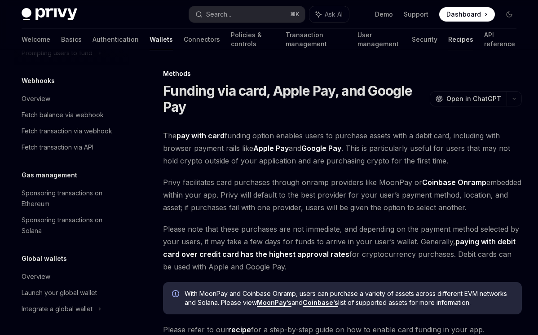  What do you see at coordinates (416, 14) in the screenshot?
I see `a: Support` at bounding box center [416, 14].